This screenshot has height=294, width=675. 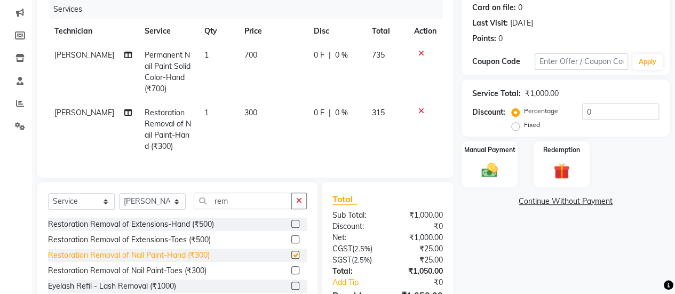 What do you see at coordinates (251, 55) in the screenshot?
I see `span: 700` at bounding box center [251, 55].